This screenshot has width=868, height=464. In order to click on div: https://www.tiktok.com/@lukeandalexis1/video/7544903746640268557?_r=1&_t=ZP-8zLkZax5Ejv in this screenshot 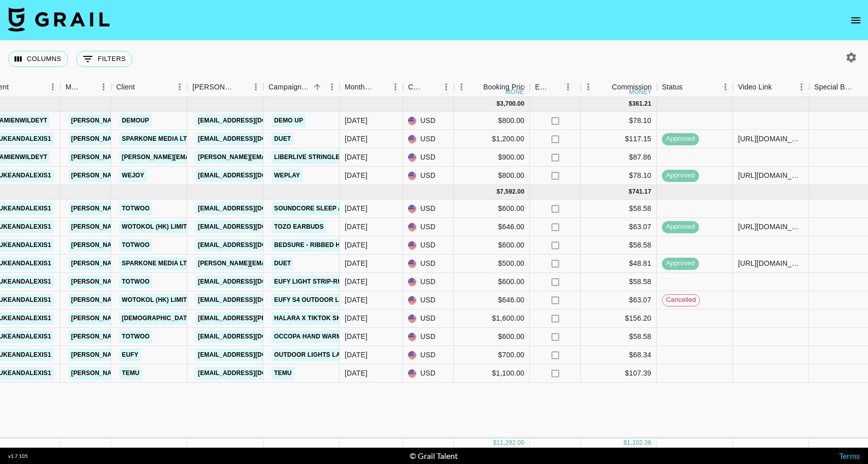, I will do `click(771, 139)`.